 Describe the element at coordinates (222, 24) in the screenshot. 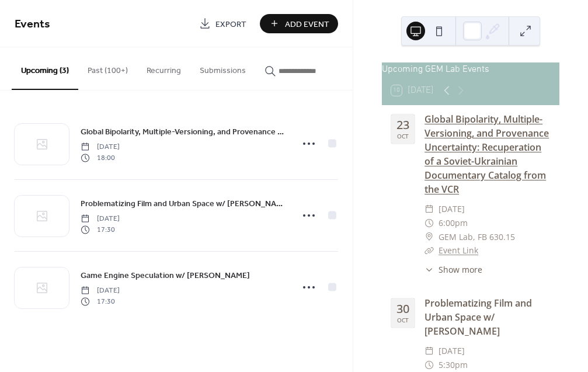

I see `a: Export` at that location.